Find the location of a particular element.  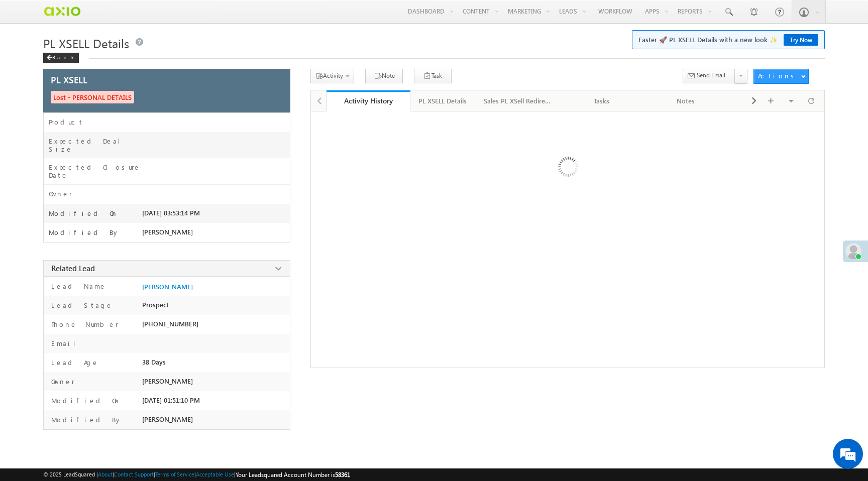

button: Note is located at coordinates (384, 76).